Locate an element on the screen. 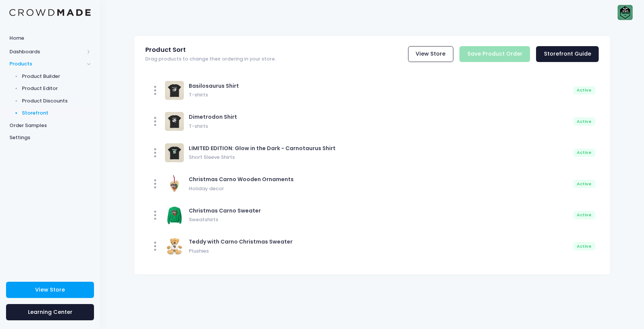  a: Storefront Guide is located at coordinates (567, 54).